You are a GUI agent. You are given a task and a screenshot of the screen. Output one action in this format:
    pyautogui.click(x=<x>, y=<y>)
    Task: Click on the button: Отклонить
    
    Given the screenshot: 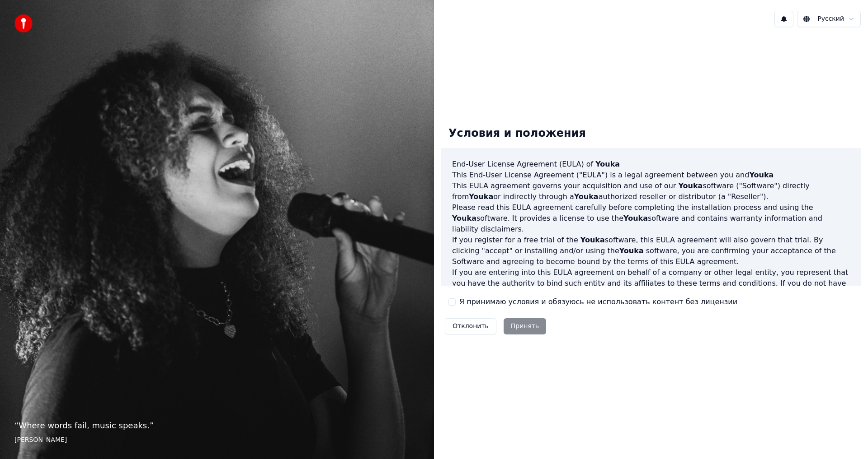 What is the action you would take?
    pyautogui.click(x=470, y=326)
    